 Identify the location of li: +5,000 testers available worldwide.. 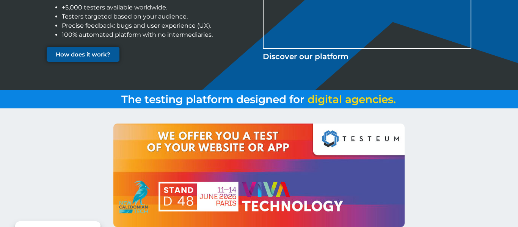
(159, 8).